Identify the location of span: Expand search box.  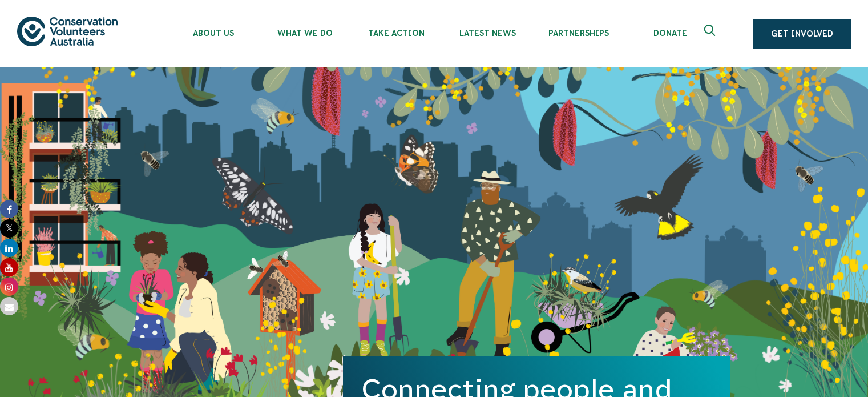
(711, 34).